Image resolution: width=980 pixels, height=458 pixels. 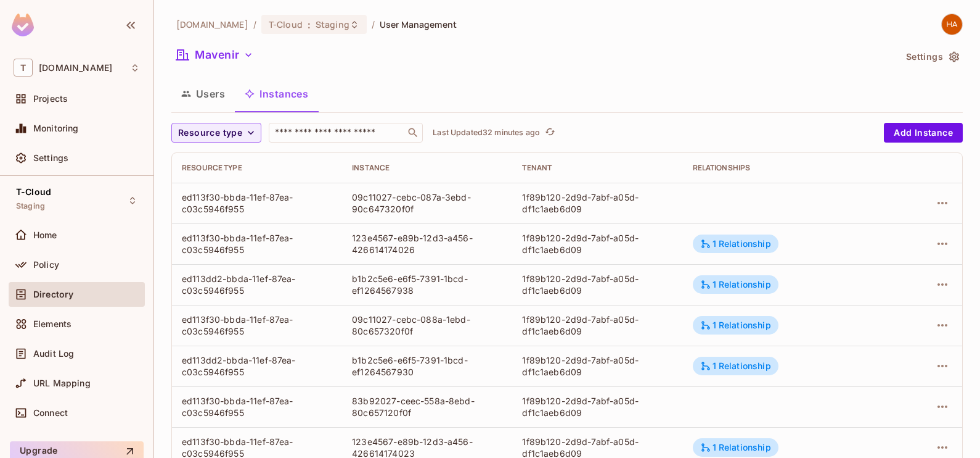 What do you see at coordinates (51, 98) in the screenshot?
I see `span: Projects` at bounding box center [51, 98].